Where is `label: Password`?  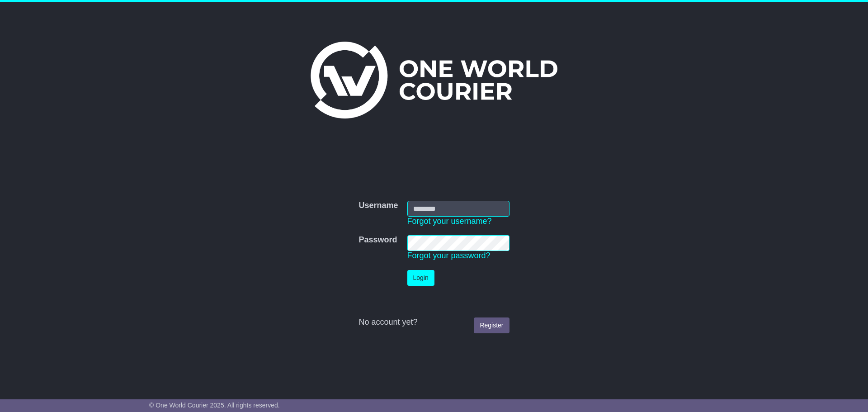 label: Password is located at coordinates (377, 240).